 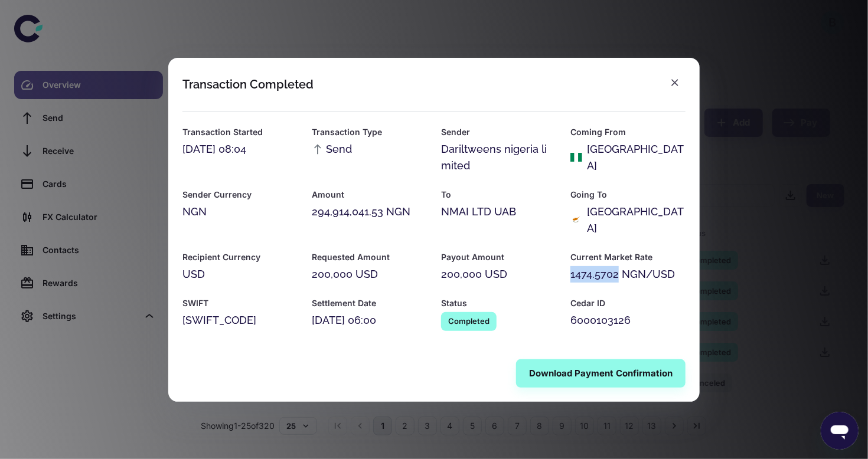 I want to click on h6: Requested Amount, so click(x=369, y=257).